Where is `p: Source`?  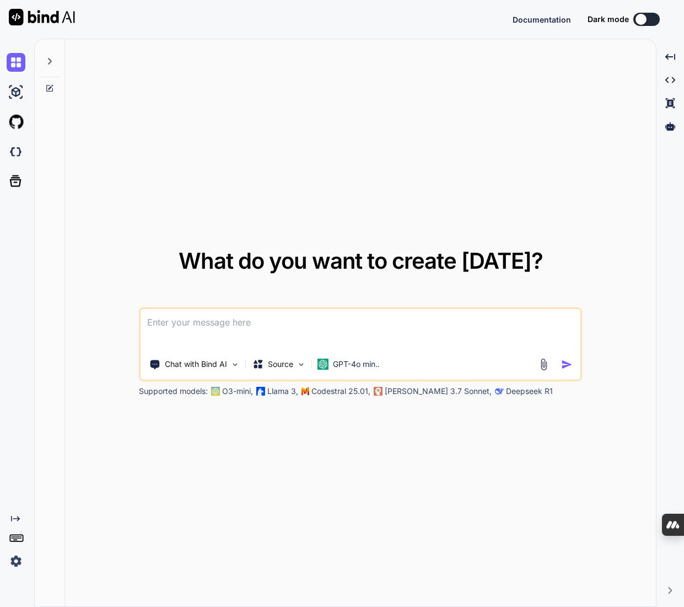
p: Source is located at coordinates (281, 364).